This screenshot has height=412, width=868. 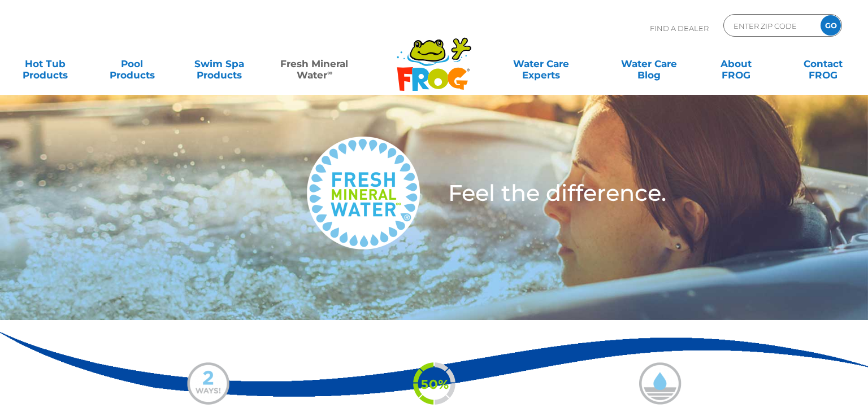 What do you see at coordinates (831, 25) in the screenshot?
I see `input: GO` at bounding box center [831, 25].